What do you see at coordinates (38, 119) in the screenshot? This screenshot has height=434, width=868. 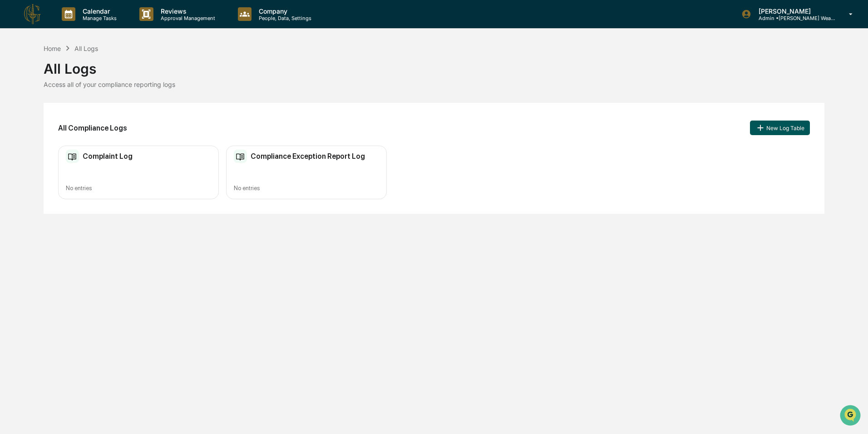 I see `span: Preclearance` at bounding box center [38, 119].